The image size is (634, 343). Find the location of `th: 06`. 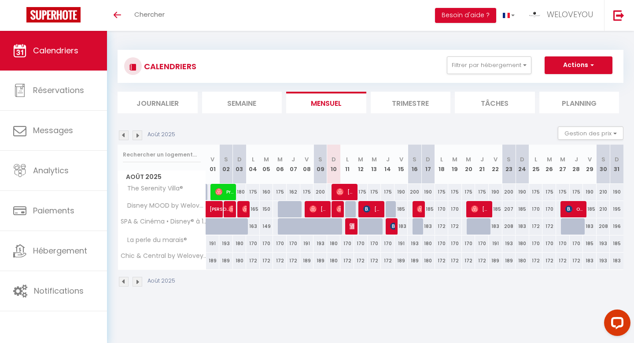

th: 06 is located at coordinates (280, 164).